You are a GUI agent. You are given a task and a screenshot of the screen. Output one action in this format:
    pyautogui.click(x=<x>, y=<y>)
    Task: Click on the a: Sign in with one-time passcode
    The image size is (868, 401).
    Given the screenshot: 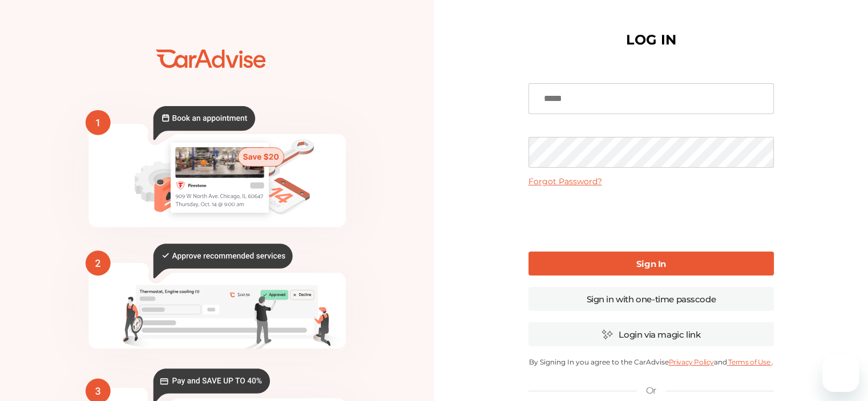 What is the action you would take?
    pyautogui.click(x=651, y=299)
    